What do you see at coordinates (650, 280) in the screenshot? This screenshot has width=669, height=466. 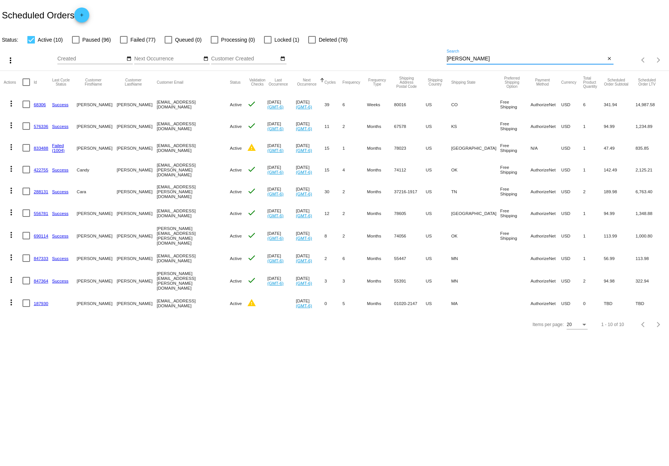 I see `mat-cell: 322.94` at bounding box center [650, 280].